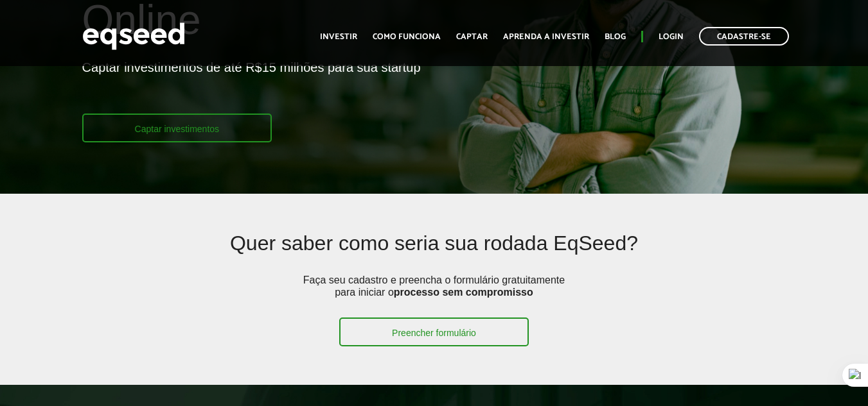 This screenshot has width=868, height=406. I want to click on a: Login, so click(671, 36).